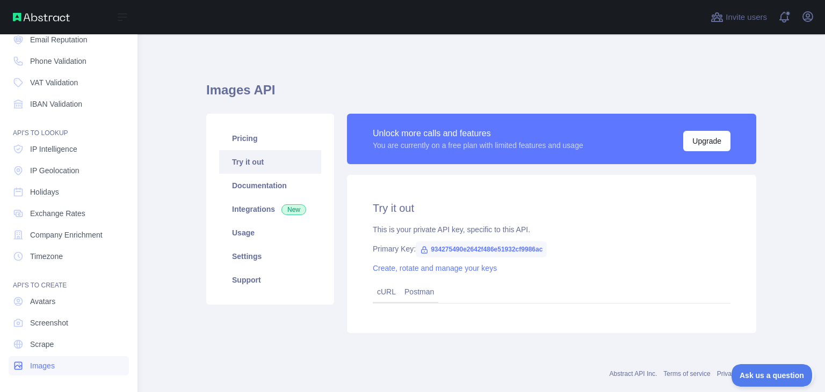 The height and width of the screenshot is (392, 825). What do you see at coordinates (69, 61) in the screenshot?
I see `a: Phone Validation` at bounding box center [69, 61].